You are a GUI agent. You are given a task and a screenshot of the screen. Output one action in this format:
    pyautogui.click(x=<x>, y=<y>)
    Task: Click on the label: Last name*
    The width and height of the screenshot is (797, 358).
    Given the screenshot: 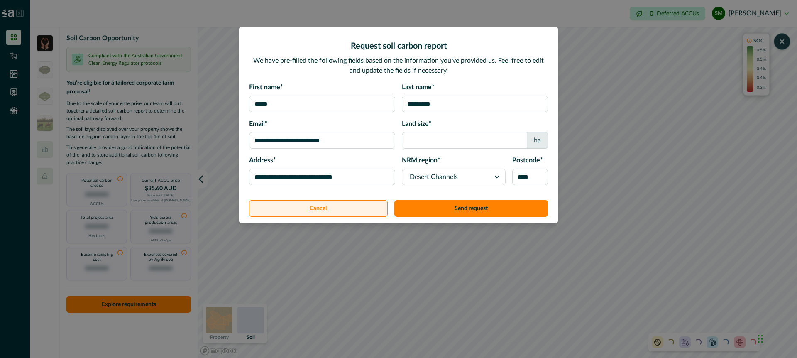 What is the action you would take?
    pyautogui.click(x=472, y=87)
    